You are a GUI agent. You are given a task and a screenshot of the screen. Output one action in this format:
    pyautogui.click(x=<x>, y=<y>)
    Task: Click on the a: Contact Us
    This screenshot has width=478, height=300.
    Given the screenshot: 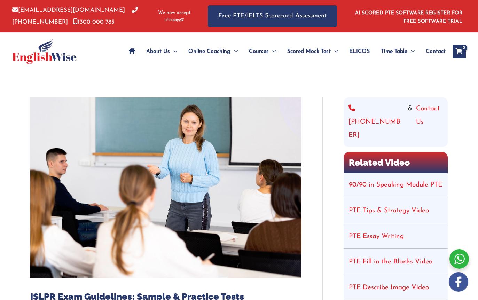 What is the action you would take?
    pyautogui.click(x=429, y=122)
    